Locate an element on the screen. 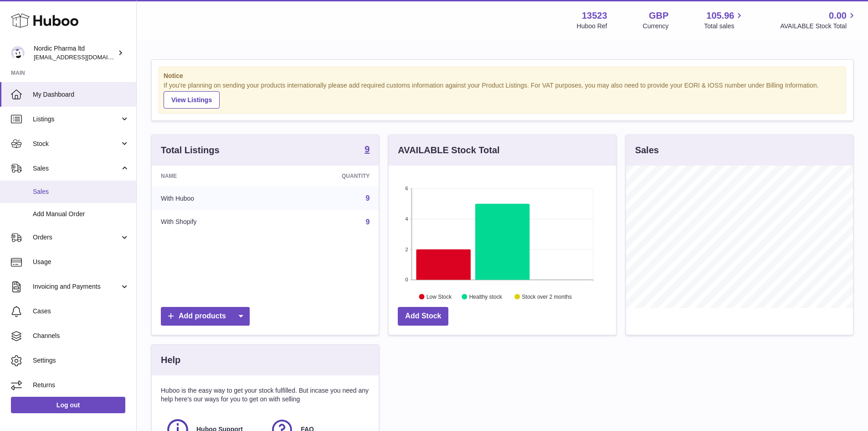  strong: GBP is located at coordinates (658, 15).